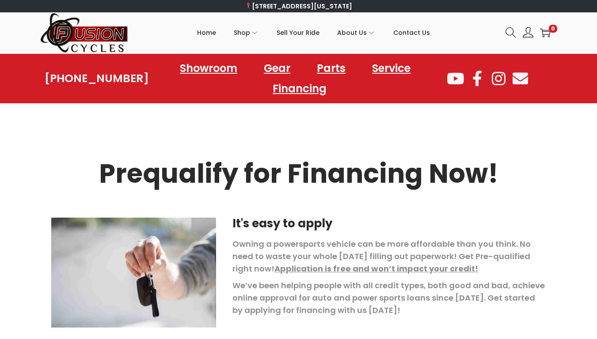 The width and height of the screenshot is (597, 339). What do you see at coordinates (299, 174) in the screenshot?
I see `h2: Prequalify for Financing Now!` at bounding box center [299, 174].